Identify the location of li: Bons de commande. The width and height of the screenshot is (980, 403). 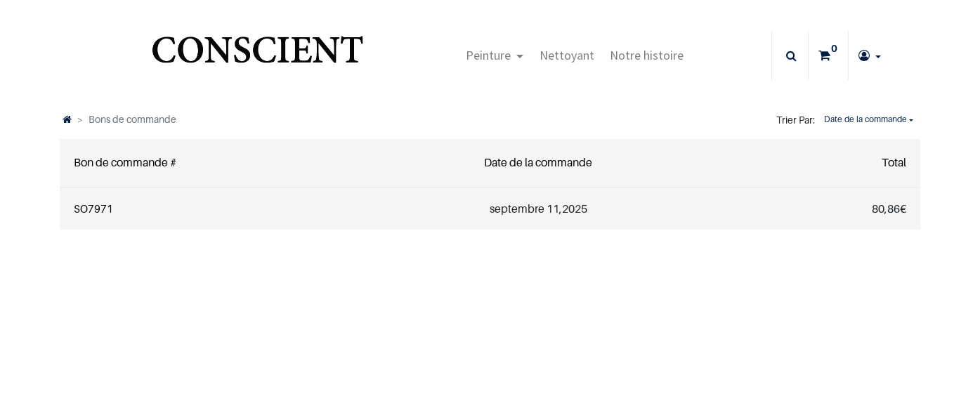
(124, 120).